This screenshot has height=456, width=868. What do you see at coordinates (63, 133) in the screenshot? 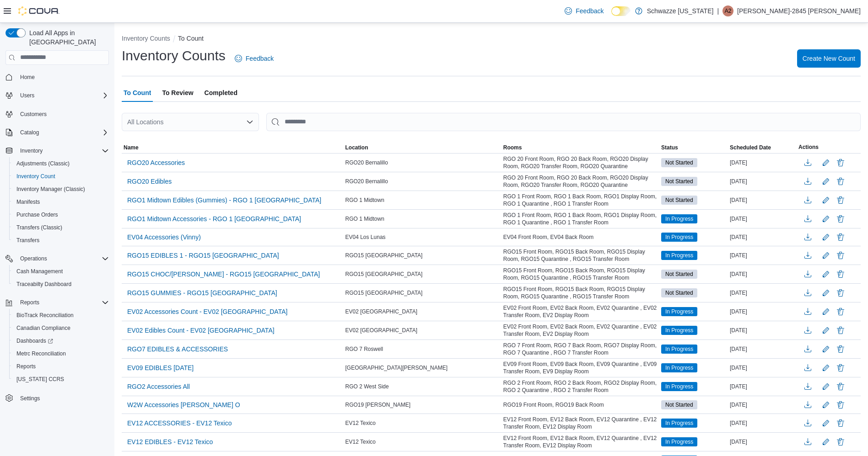
I see `span: Catalog` at bounding box center [63, 133].